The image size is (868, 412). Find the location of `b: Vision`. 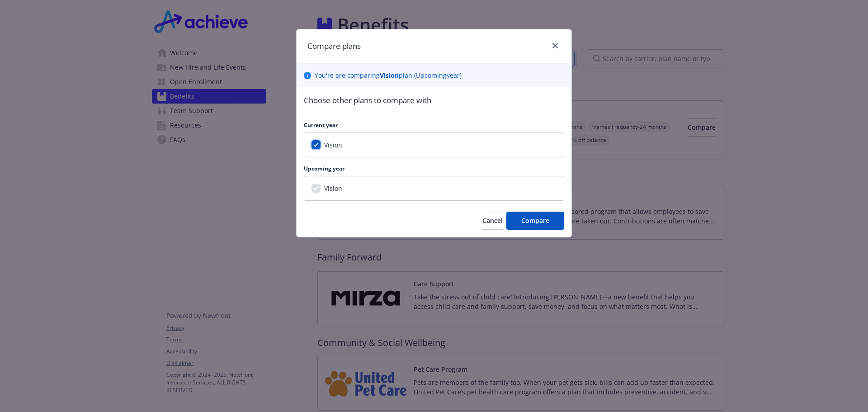

b: Vision is located at coordinates (389, 76).